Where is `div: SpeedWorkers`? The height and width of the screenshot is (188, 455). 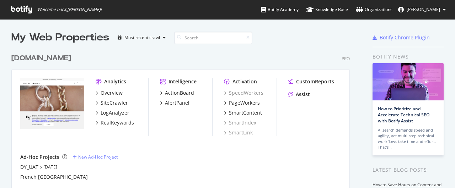
div: SpeedWorkers is located at coordinates (244, 93).